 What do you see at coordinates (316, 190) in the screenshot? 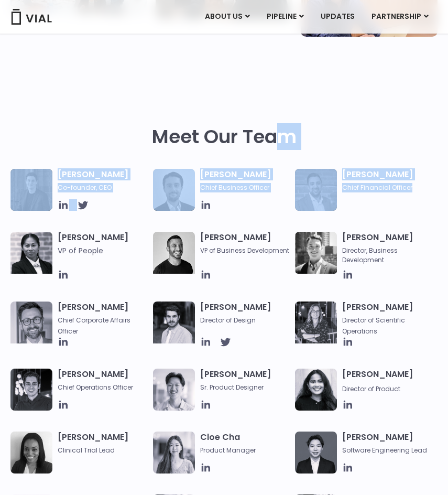
I see `img: Headshot of smiling man named Samir` at bounding box center [316, 190].